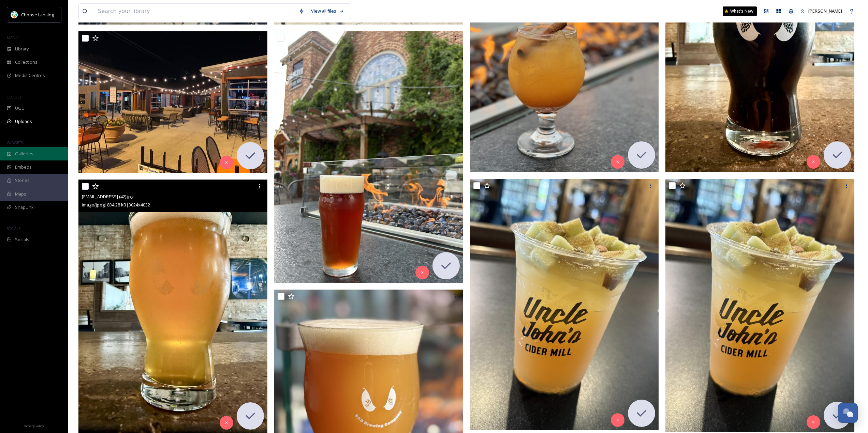 This screenshot has width=868, height=433. What do you see at coordinates (740, 11) in the screenshot?
I see `div: What's New` at bounding box center [740, 11].